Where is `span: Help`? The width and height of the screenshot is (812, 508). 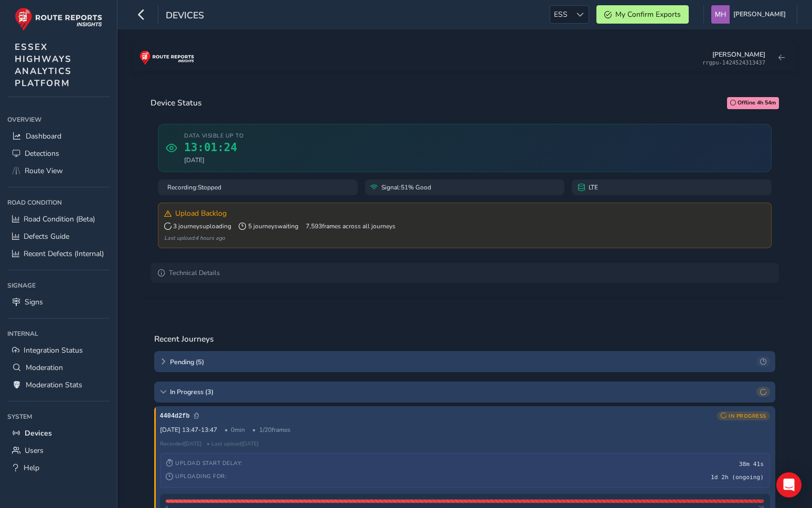 span: Help is located at coordinates (31, 468).